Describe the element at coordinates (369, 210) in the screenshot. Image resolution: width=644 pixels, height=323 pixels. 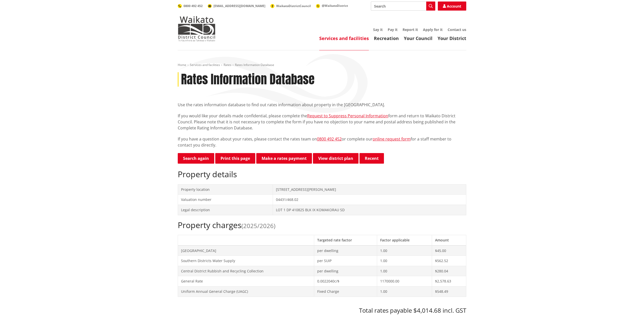
I see `td: LOT 1 DP 410825 BLK IX KOMAKORAU SD` at that location.